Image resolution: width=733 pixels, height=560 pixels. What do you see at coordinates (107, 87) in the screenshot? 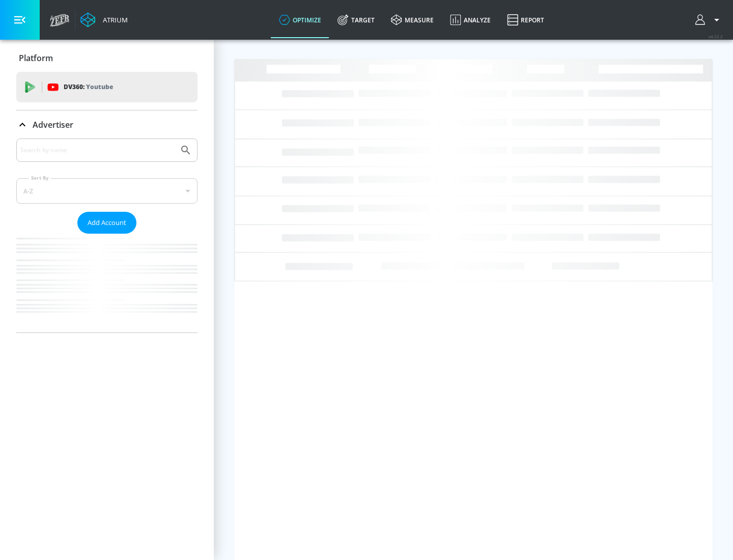
I see `div: DV360: Youtube` at bounding box center [107, 87].